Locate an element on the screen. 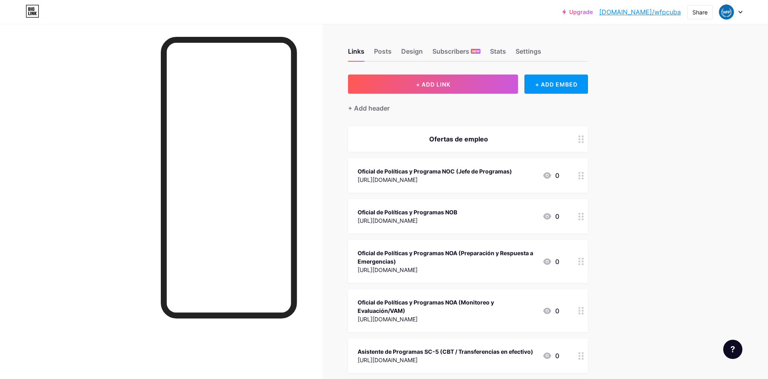 This screenshot has height=379, width=768. img: wfpcuba is located at coordinates (727, 12).